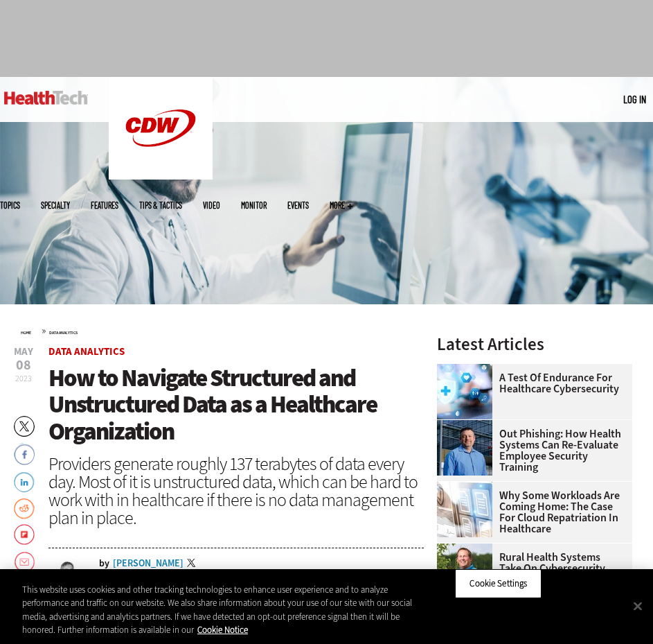  I want to click on span: by, so click(104, 563).